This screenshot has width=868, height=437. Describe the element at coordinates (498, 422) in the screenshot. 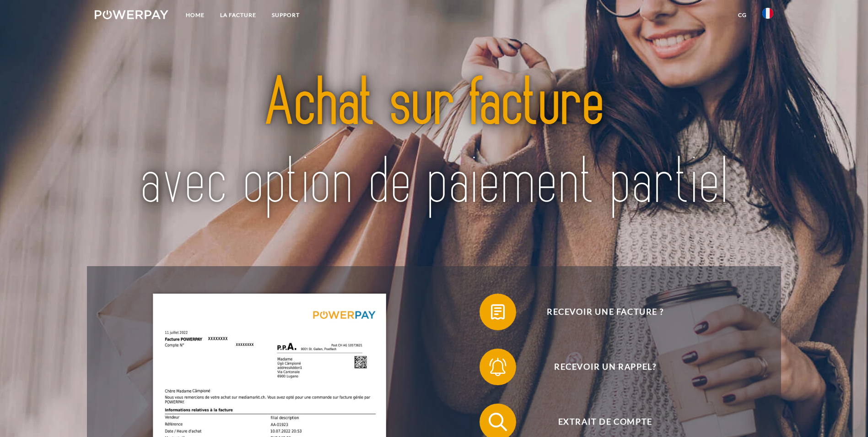

I see `img: qb_search.svg` at that location.